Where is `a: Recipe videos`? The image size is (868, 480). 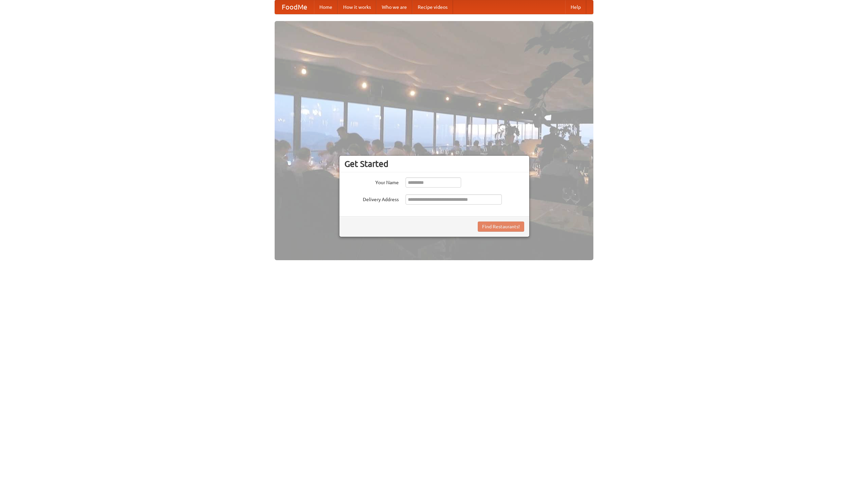 a: Recipe videos is located at coordinates (433, 7).